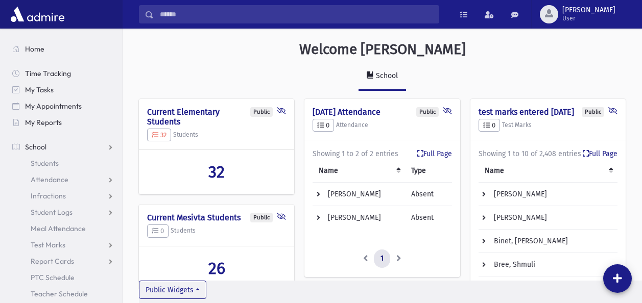 The height and width of the screenshot is (303, 642). Describe the element at coordinates (589, 18) in the screenshot. I see `span: User` at that location.